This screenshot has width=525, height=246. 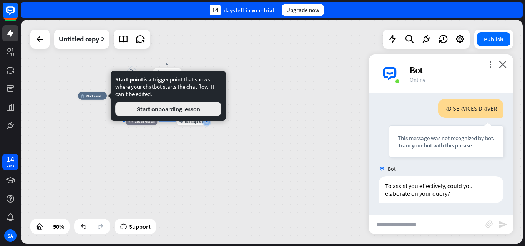 I want to click on div: days, so click(x=10, y=166).